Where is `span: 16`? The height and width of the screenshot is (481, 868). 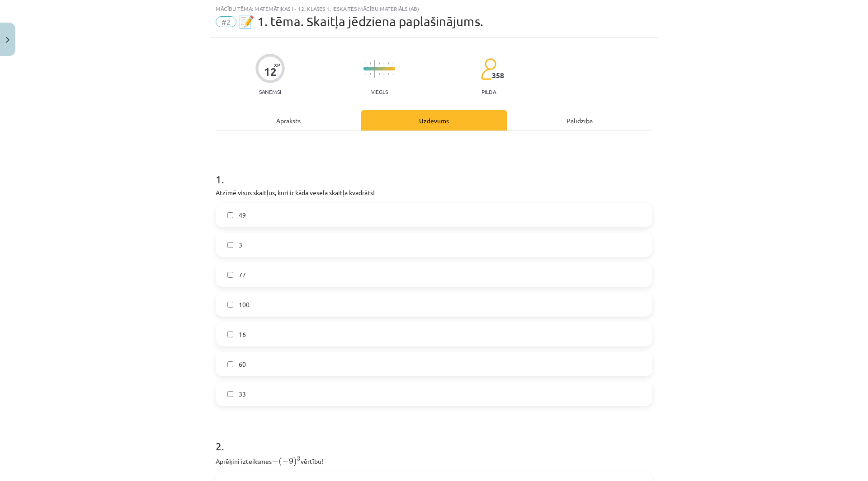 span: 16 is located at coordinates (242, 334).